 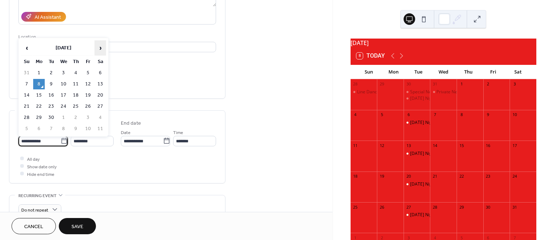 What do you see at coordinates (88, 106) in the screenshot?
I see `td: 26` at bounding box center [88, 106].